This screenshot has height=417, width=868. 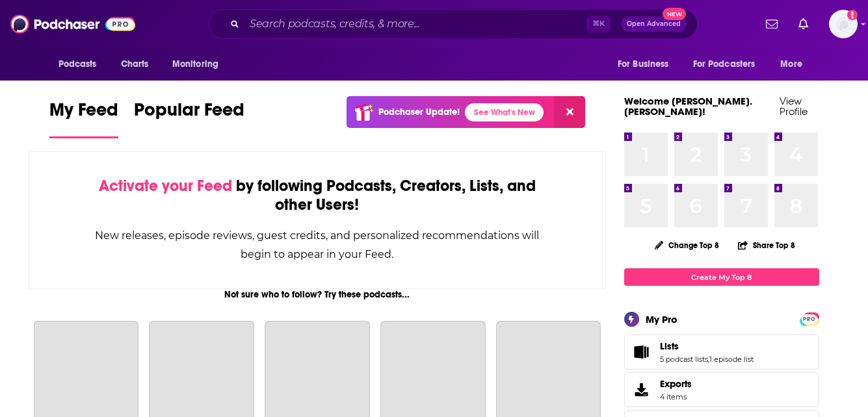 What do you see at coordinates (195, 64) in the screenshot?
I see `span: Monitoring` at bounding box center [195, 64].